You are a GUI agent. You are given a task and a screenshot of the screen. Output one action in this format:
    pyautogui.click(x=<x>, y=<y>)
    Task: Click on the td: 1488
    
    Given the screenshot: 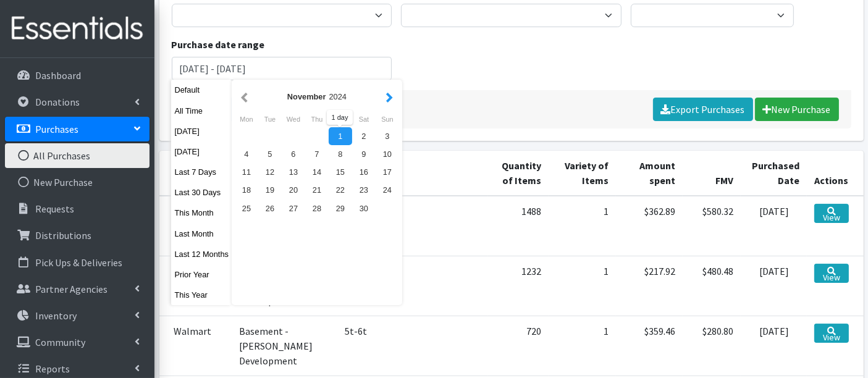 What is the action you would take?
    pyautogui.click(x=519, y=226)
    